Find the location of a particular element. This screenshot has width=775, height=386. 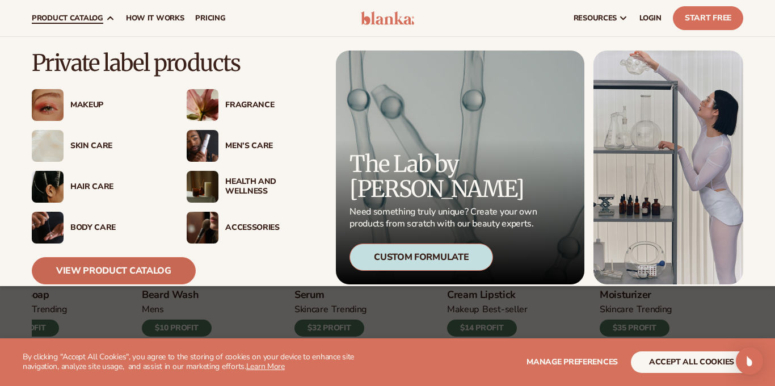

img: Male hand applying moisturizer. is located at coordinates (48, 228).